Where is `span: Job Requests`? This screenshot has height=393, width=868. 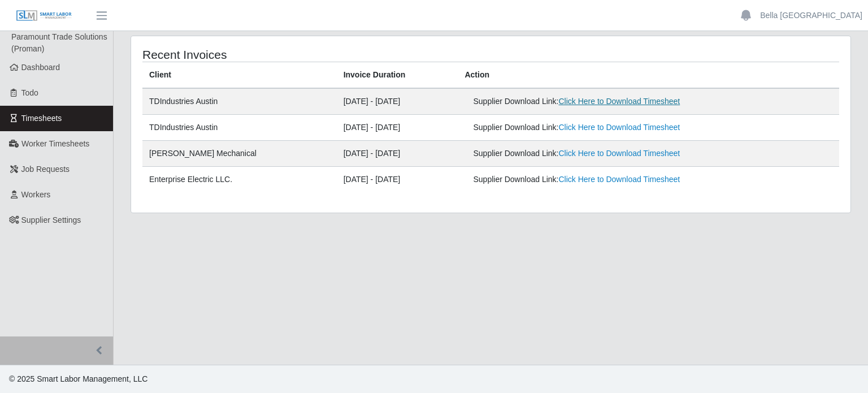
span: Job Requests is located at coordinates (46, 169).